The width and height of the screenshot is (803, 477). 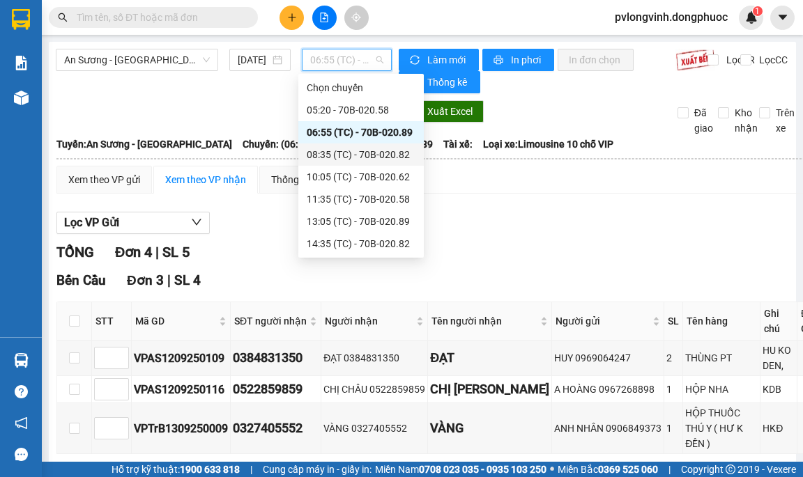 I want to click on th: SL, so click(x=673, y=321).